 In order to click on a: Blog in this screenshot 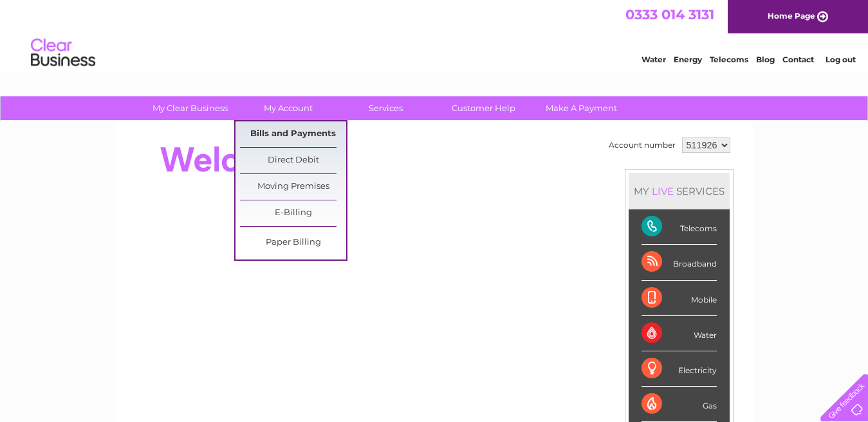, I will do `click(765, 59)`.